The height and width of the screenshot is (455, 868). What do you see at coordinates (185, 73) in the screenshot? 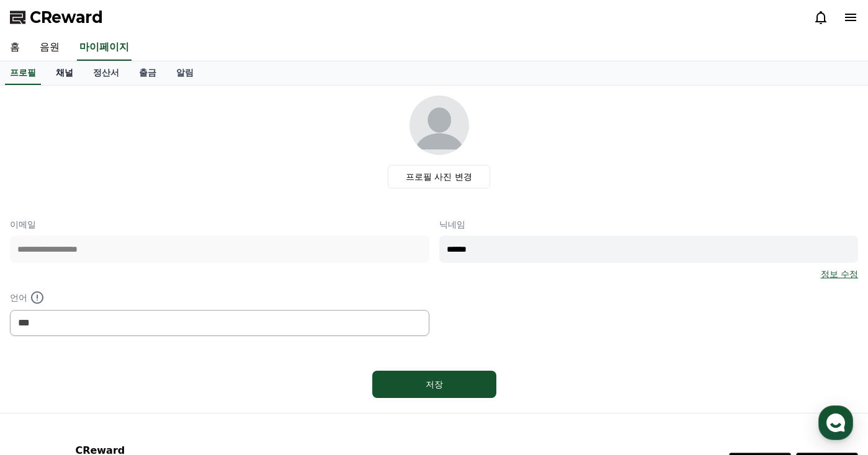
I see `a: 알림` at bounding box center [185, 73].